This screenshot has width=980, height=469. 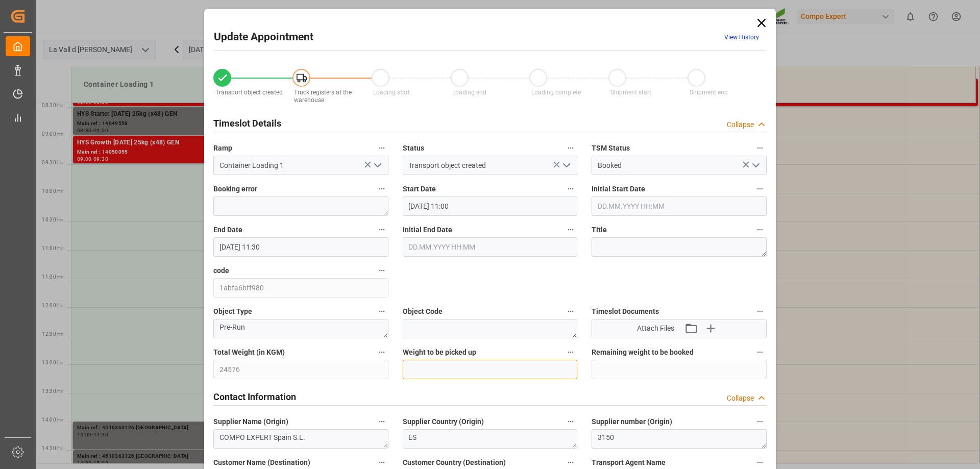 I want to click on textarea: Pre-Run, so click(x=301, y=328).